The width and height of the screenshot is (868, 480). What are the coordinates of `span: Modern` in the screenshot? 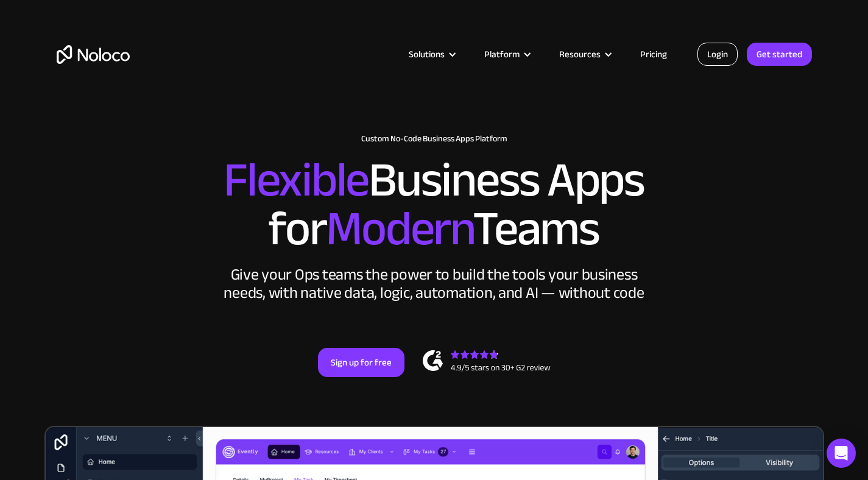 It's located at (399, 228).